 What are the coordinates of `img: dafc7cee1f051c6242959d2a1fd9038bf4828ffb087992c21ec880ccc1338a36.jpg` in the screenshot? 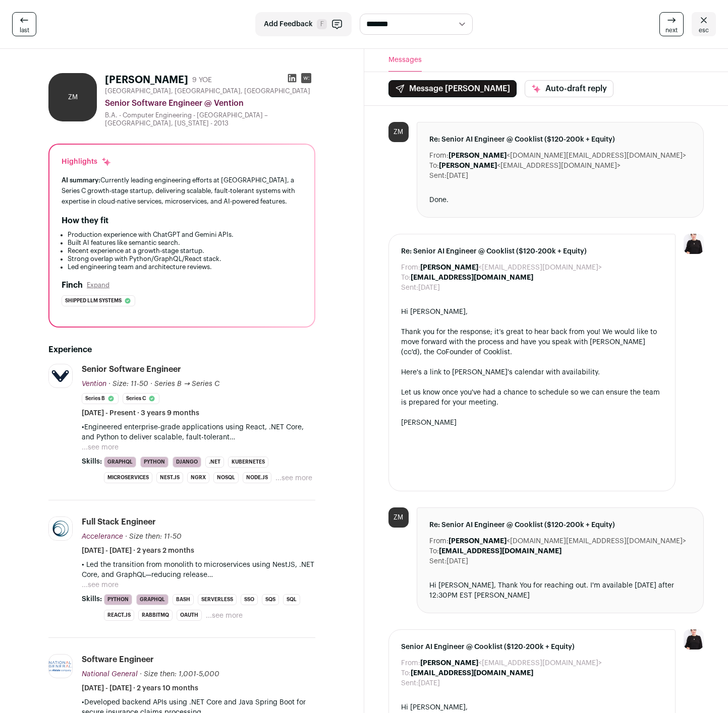 It's located at (61, 376).